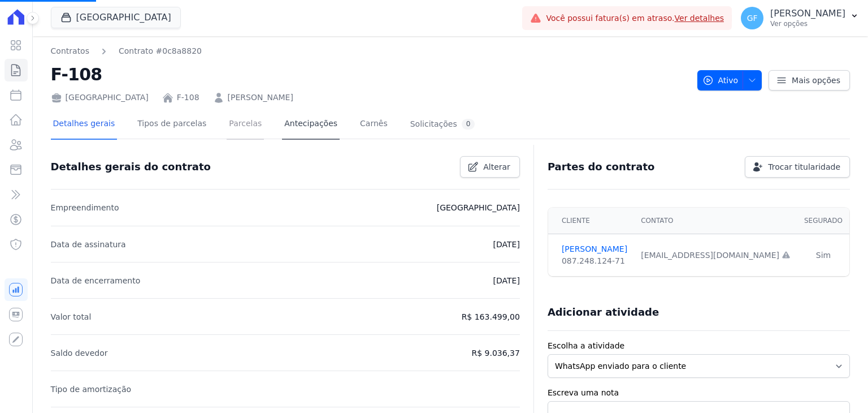 The height and width of the screenshot is (413, 868). What do you see at coordinates (824, 255) in the screenshot?
I see `td: Sim` at bounding box center [824, 255].